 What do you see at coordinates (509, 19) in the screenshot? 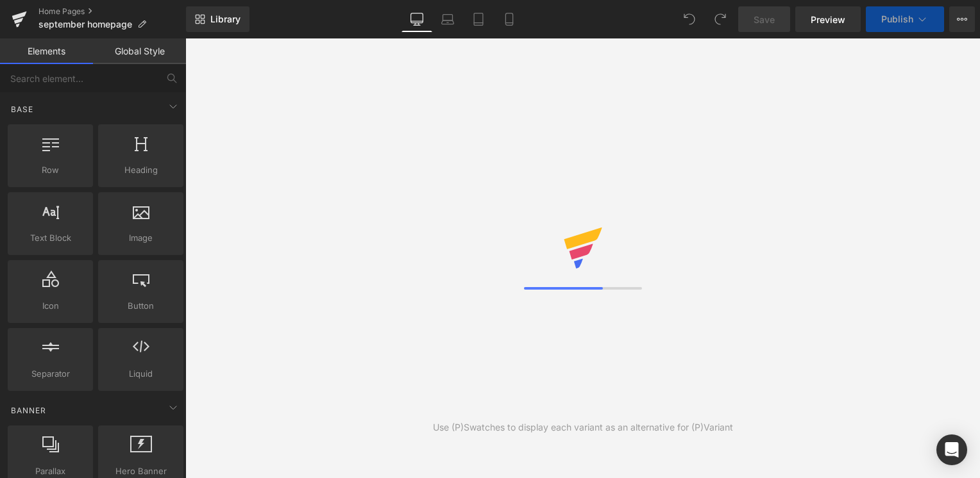
I see `a: Mobile` at bounding box center [509, 19].